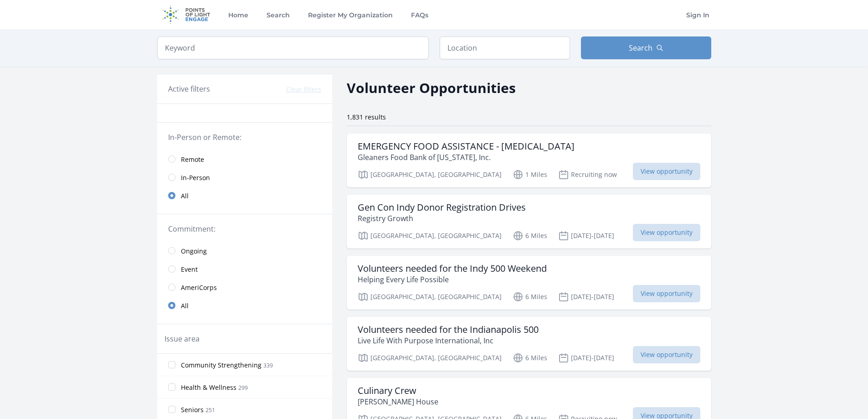 The image size is (868, 419). Describe the element at coordinates (245, 159) in the screenshot. I see `a: Remote` at that location.